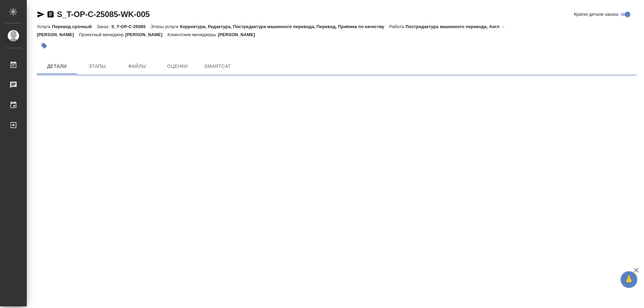 This screenshot has width=644, height=308. Describe the element at coordinates (165, 26) in the screenshot. I see `p: Этапы услуги` at that location.